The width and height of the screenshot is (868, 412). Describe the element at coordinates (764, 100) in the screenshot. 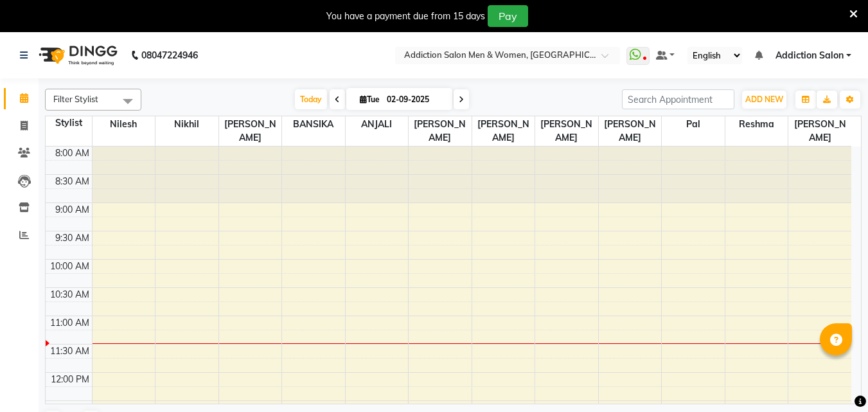

I see `button: ADD NEW` at that location.